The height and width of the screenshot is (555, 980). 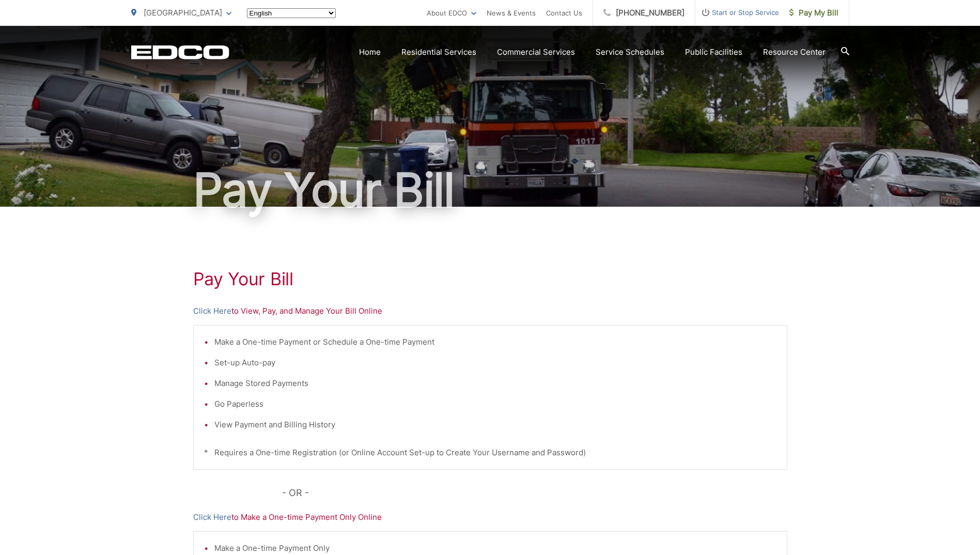 What do you see at coordinates (535, 52) in the screenshot?
I see `a: Commercial Services` at bounding box center [535, 52].